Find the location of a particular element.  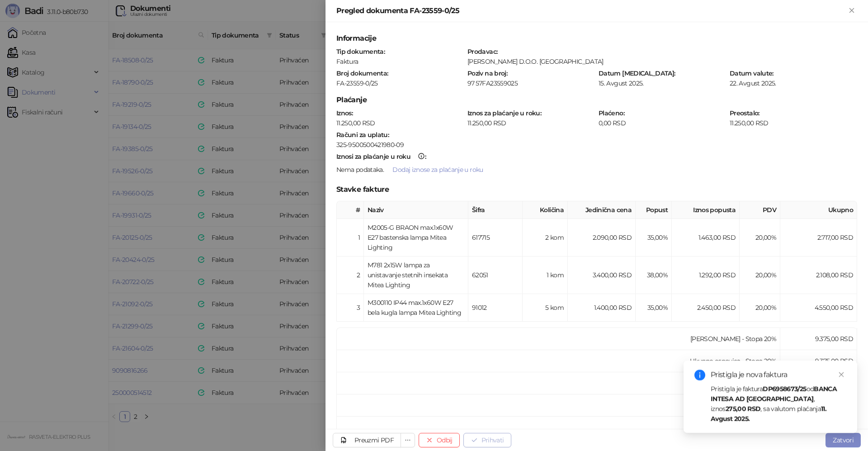

td: 5 kom is located at coordinates (546, 307).